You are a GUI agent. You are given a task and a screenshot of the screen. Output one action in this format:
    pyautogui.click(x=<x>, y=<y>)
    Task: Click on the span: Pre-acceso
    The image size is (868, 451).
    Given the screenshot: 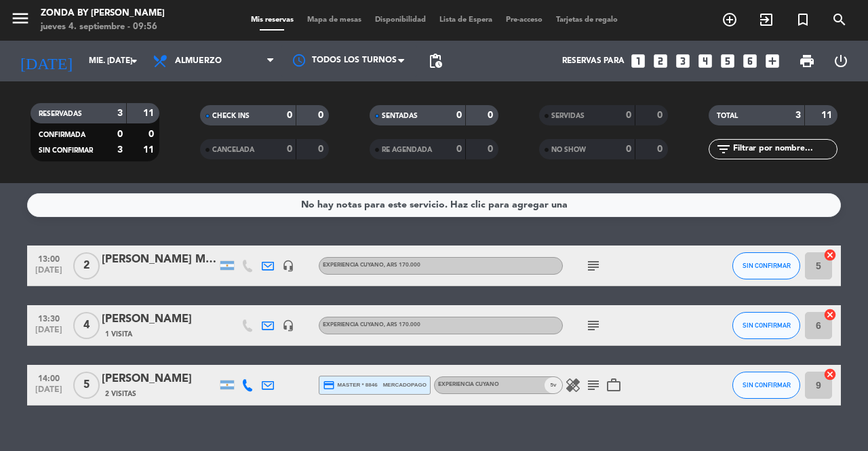 What is the action you would take?
    pyautogui.click(x=524, y=20)
    